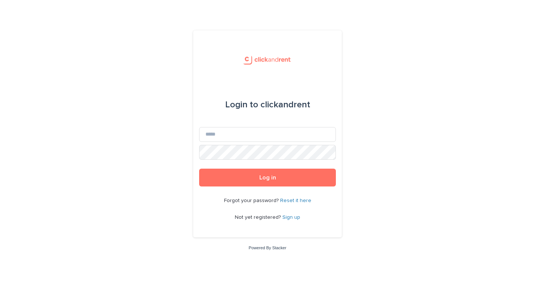  Describe the element at coordinates (252, 201) in the screenshot. I see `span: Forgot your password?` at that location.